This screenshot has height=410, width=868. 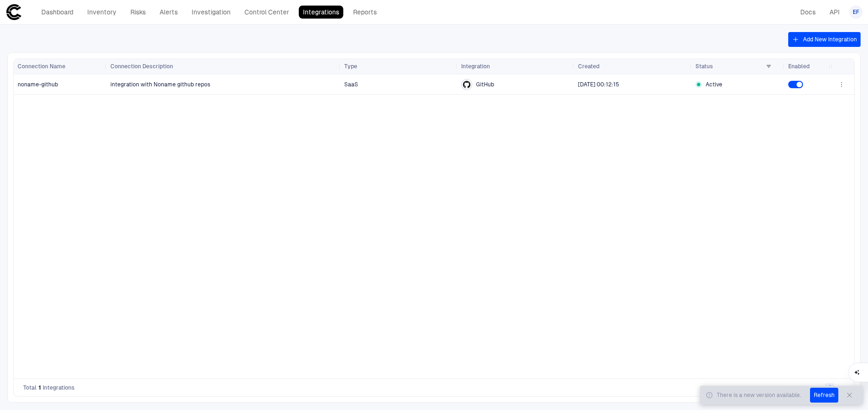 I want to click on span: integration with Noname github repos, so click(x=160, y=84).